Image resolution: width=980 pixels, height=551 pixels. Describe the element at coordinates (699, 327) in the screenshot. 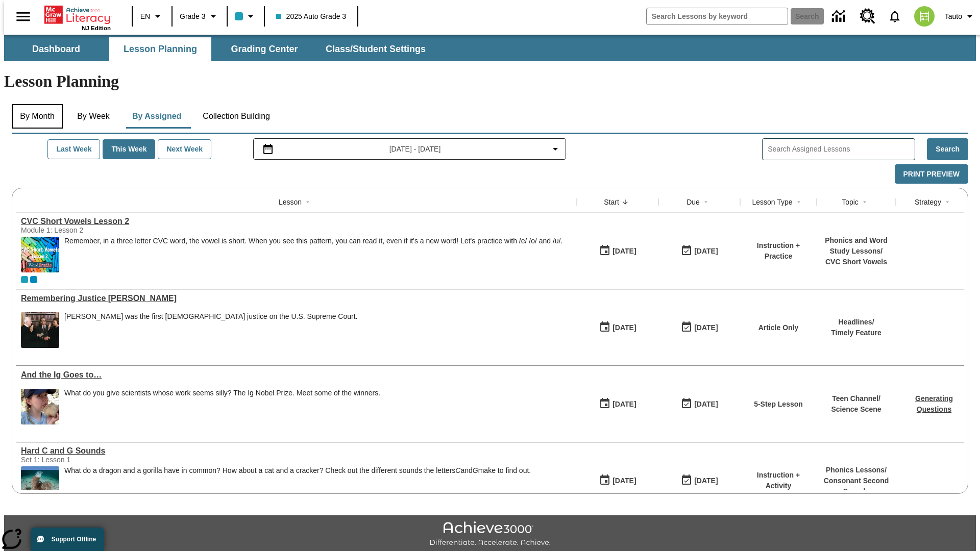

I see `button: 09/23/25: Last day the lesson can be accessed` at that location.